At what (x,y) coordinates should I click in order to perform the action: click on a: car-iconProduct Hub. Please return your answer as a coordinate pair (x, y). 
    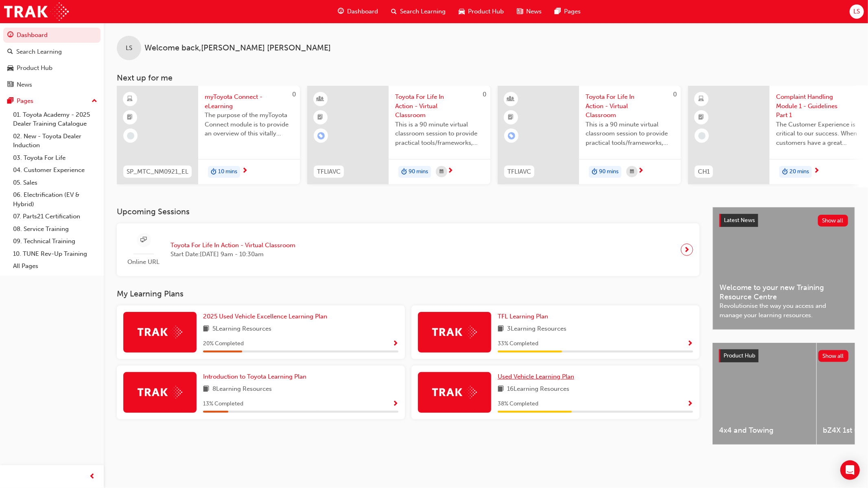
    Looking at the image, I should click on (481, 11).